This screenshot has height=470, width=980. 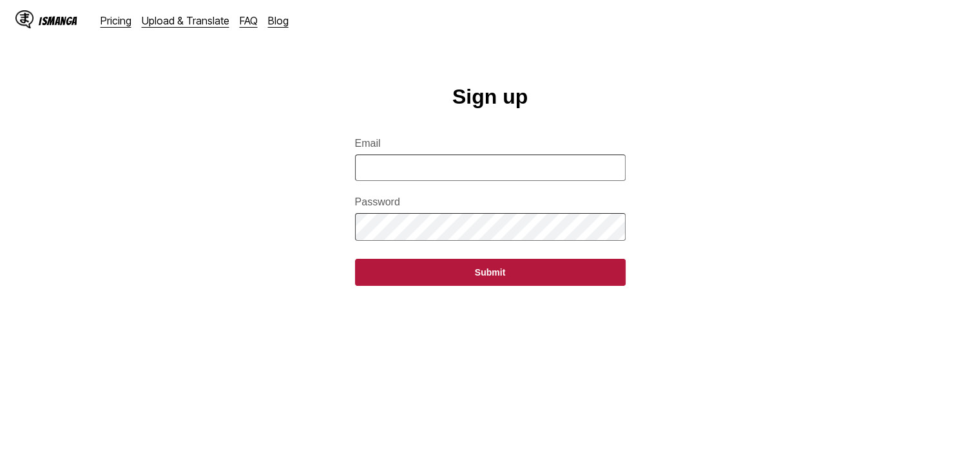 I want to click on a: IsManga LogoIsManga, so click(x=58, y=21).